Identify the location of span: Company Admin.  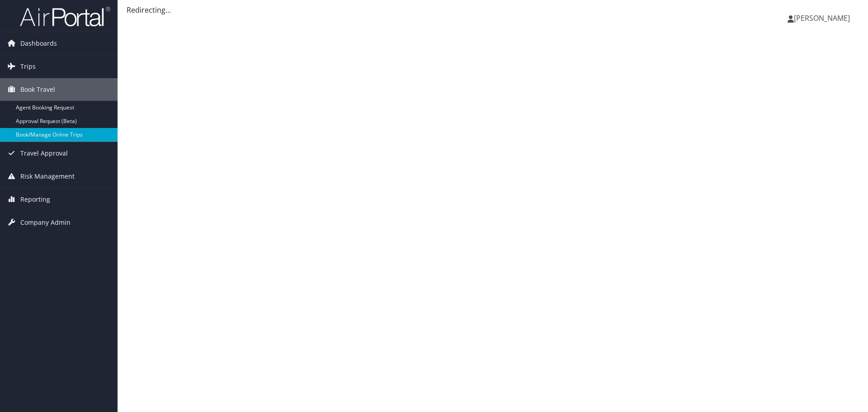
(45, 223).